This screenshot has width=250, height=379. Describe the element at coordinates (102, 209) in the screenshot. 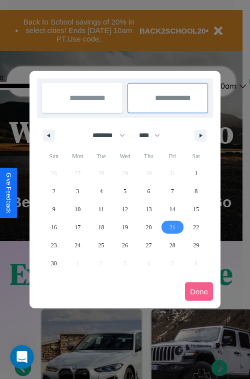

I see `span: 11` at that location.